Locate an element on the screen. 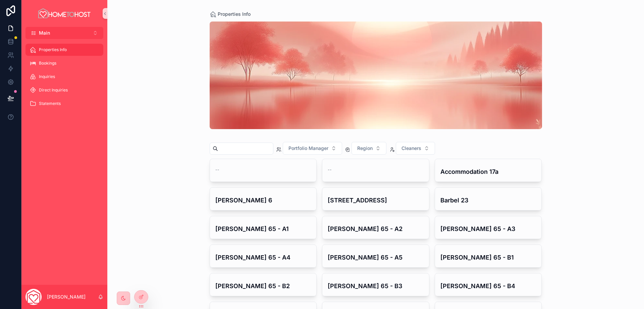  span: Statements is located at coordinates (49, 104).